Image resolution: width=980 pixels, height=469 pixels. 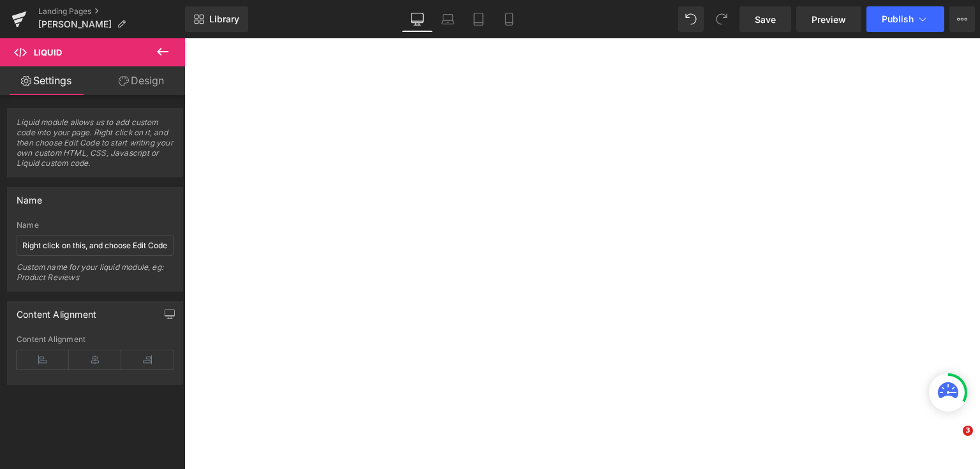 I want to click on a: Mobile, so click(x=509, y=20).